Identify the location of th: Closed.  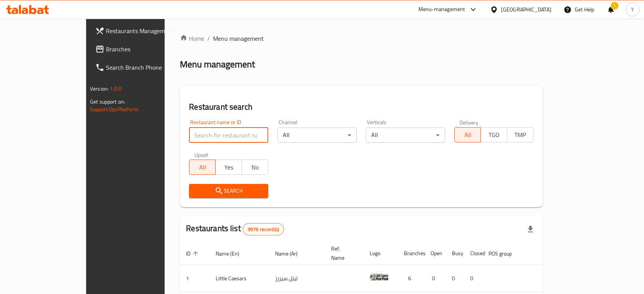
(473, 253).